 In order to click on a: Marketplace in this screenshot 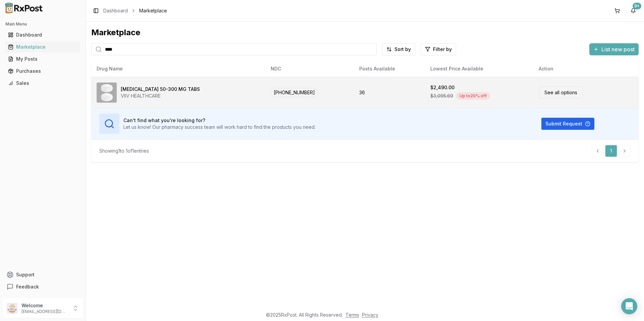, I will do `click(43, 47)`.